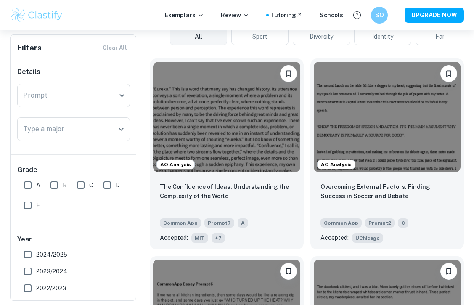 The width and height of the screenshot is (474, 305). What do you see at coordinates (37, 15) in the screenshot?
I see `a: Clastify logo` at bounding box center [37, 15].